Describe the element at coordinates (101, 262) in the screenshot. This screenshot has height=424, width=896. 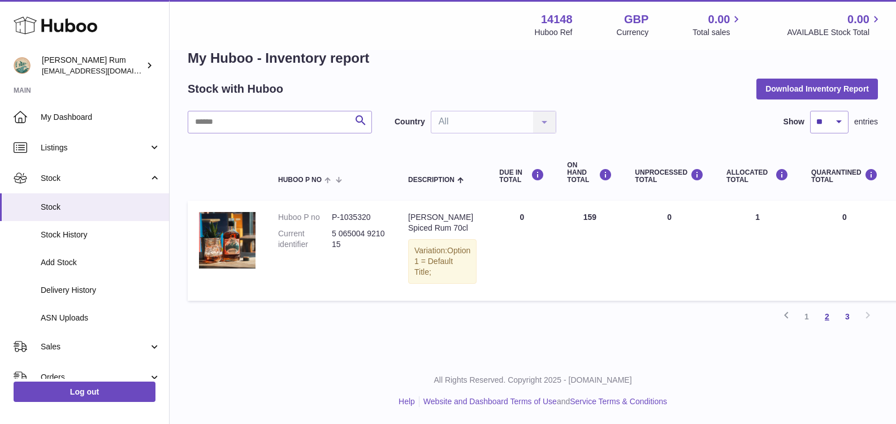
I see `span: Add Stock` at that location.